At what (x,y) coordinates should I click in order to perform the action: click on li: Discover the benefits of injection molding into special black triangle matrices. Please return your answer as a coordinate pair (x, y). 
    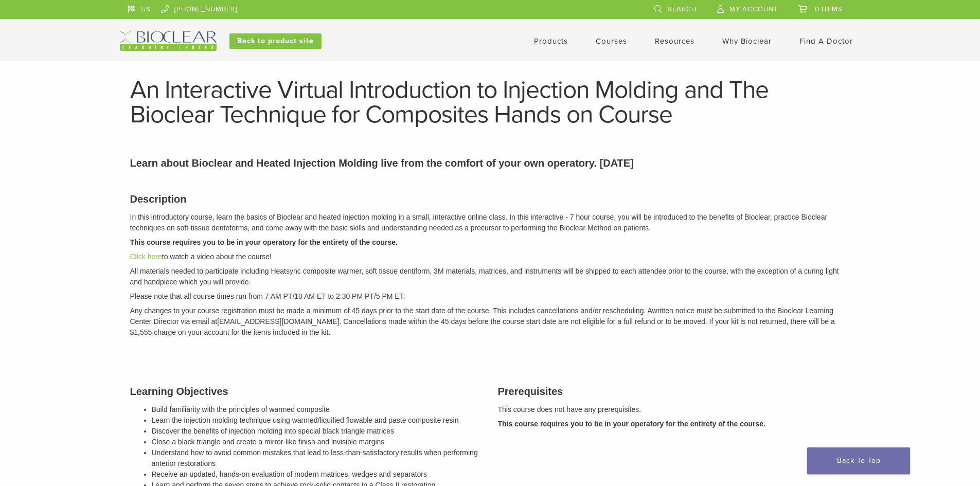
    Looking at the image, I should click on (317, 431).